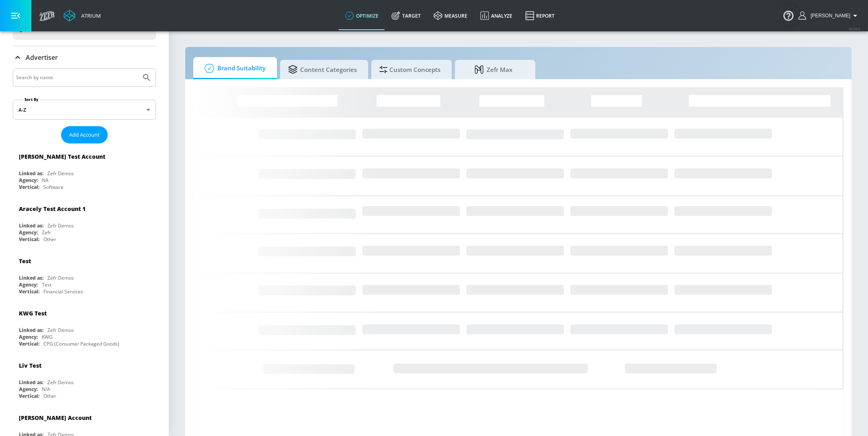 The height and width of the screenshot is (436, 868). Describe the element at coordinates (854, 29) in the screenshot. I see `span: v 4.24.0` at that location.